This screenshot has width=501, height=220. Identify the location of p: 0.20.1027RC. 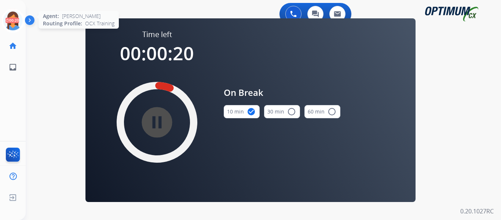
(477, 211).